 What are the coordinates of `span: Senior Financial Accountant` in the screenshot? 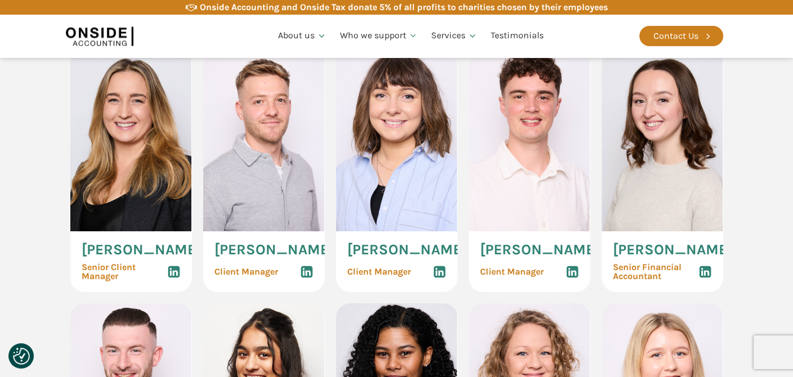 It's located at (655, 272).